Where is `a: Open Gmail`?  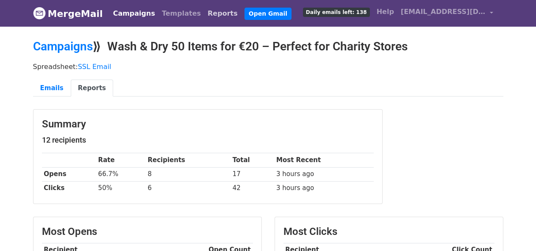
a: Open Gmail is located at coordinates (268, 14).